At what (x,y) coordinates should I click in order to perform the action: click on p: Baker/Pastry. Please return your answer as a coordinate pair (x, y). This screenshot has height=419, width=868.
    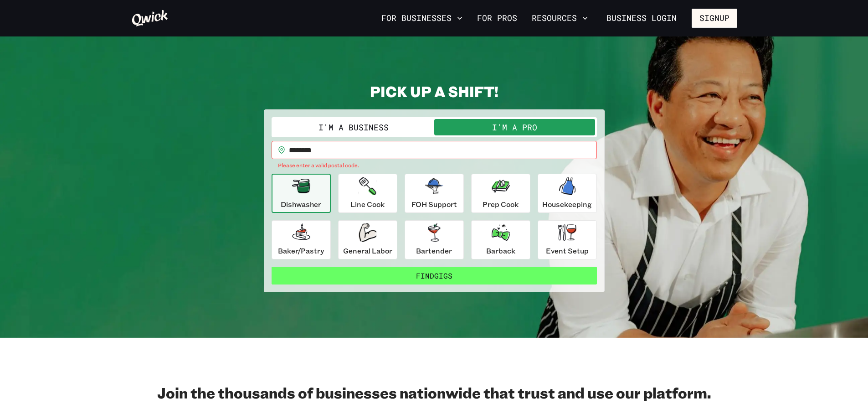
    Looking at the image, I should click on (301, 250).